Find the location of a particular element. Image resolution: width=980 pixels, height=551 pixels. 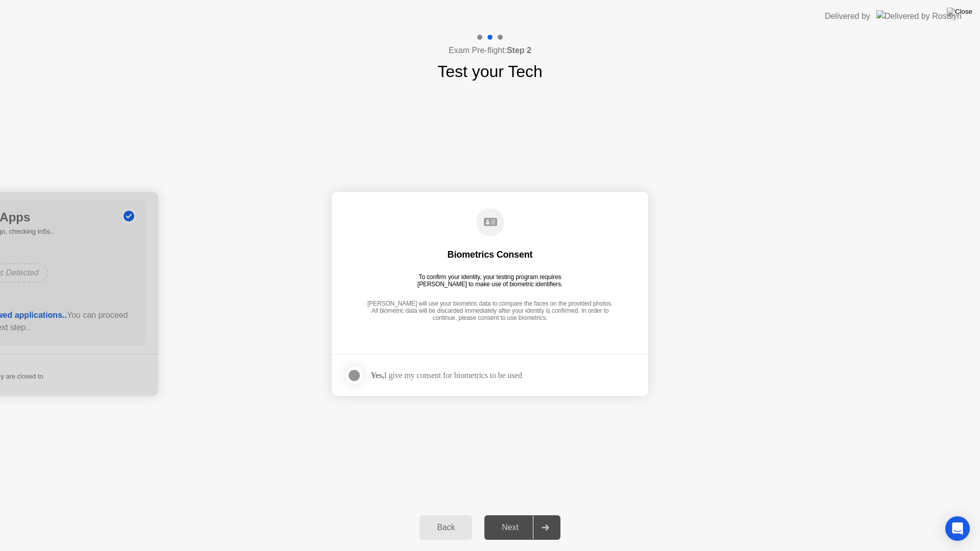

div: Biometrics Consent is located at coordinates (490, 255).